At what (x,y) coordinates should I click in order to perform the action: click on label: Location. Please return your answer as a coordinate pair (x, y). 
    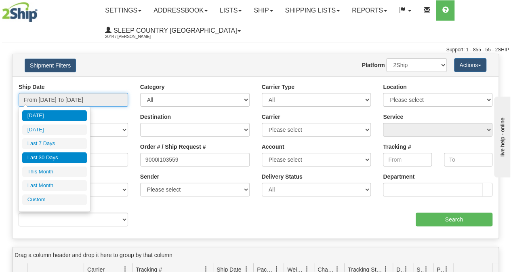
    Looking at the image, I should click on (395, 87).